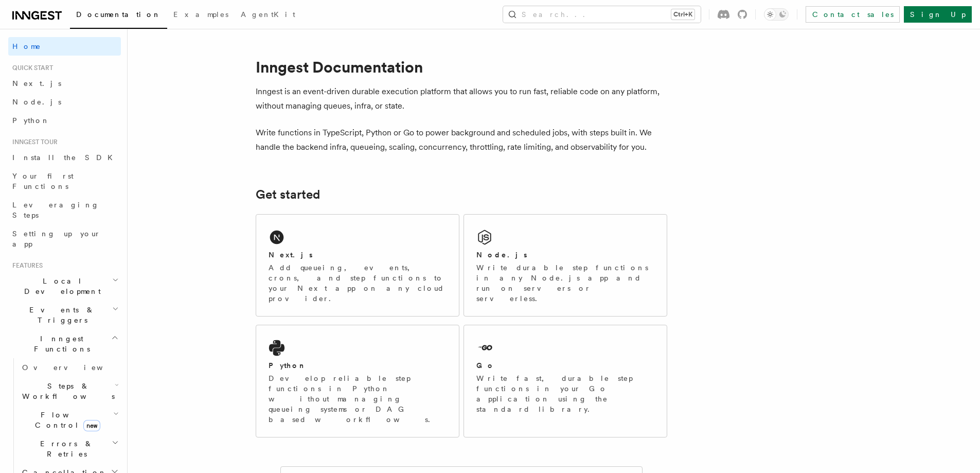  I want to click on p: Write functions in TypeScript, Python or Go to power background and scheduled jobs, with steps bu..., so click(462, 140).